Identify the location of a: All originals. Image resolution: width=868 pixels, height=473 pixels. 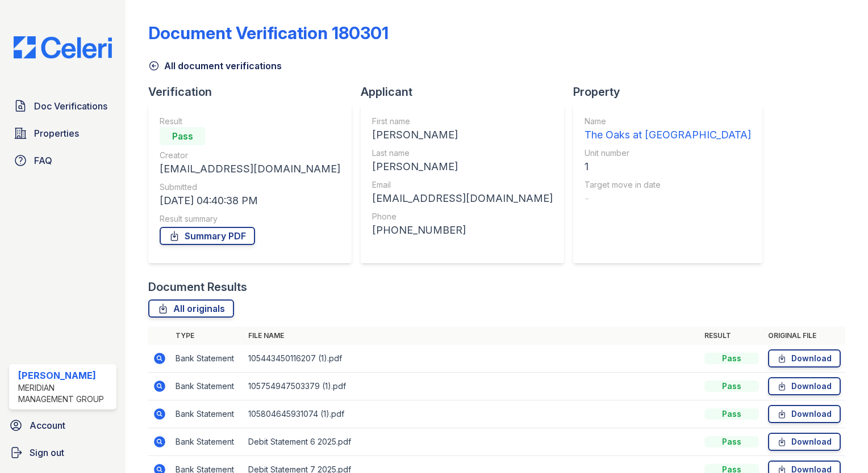
(191, 309).